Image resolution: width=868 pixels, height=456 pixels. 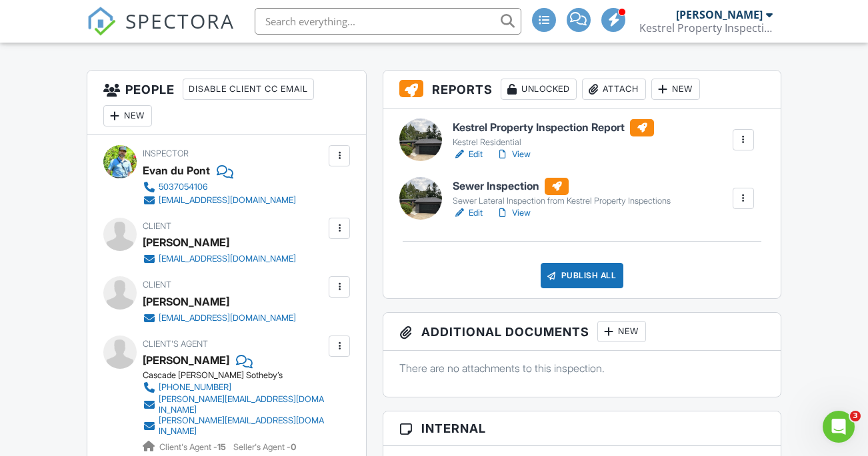 I want to click on h3: Reports, so click(x=582, y=90).